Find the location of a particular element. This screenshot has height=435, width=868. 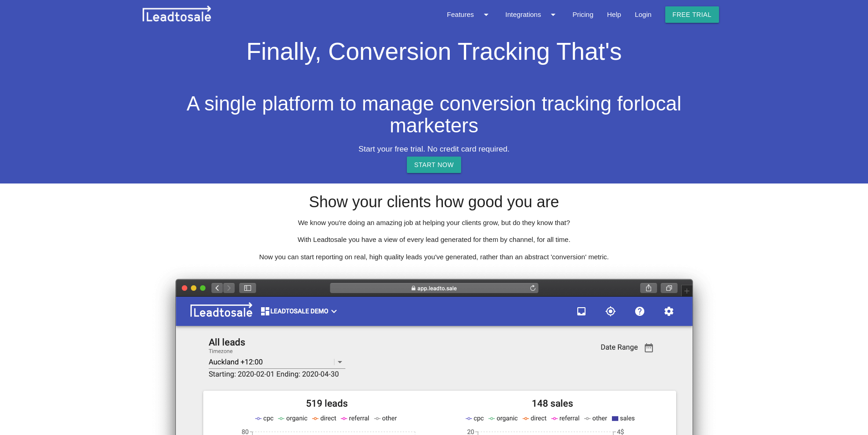

h2: A single platform to manage conversion tracking for is located at coordinates (435, 115).